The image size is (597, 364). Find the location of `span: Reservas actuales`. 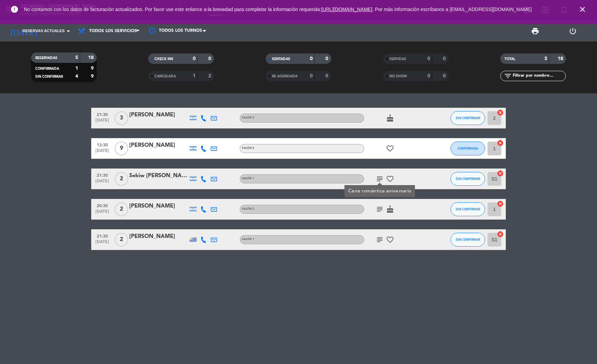

span: Reservas actuales is located at coordinates (43, 31).